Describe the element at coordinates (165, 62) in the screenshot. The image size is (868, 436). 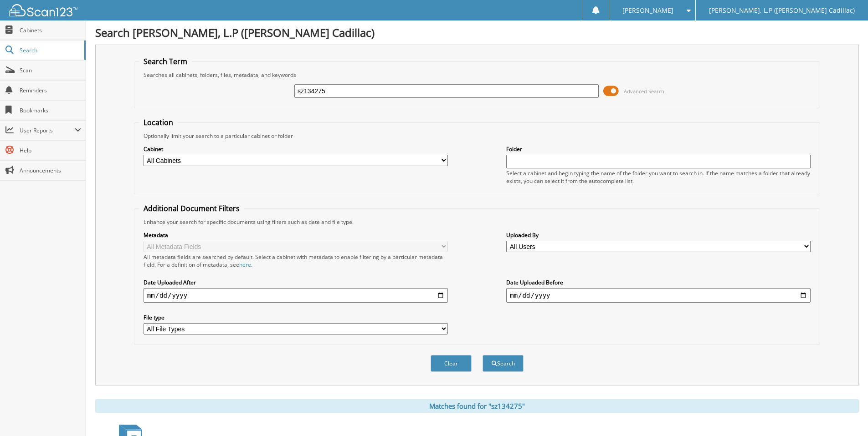
I see `legend: Search Term` at that location.